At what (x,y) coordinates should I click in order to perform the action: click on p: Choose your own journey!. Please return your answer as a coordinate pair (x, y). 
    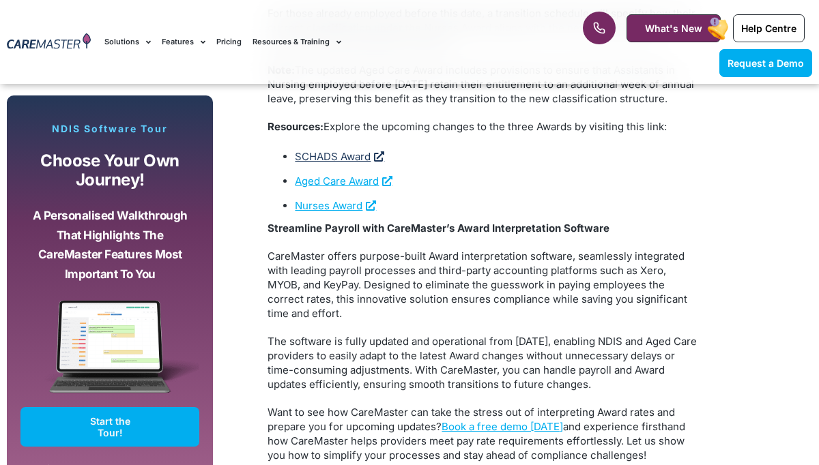
    Looking at the image, I should click on (110, 171).